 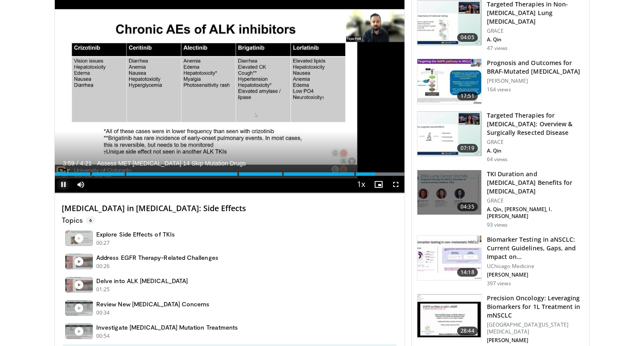 What do you see at coordinates (499, 284) in the screenshot?
I see `p: 397 views` at bounding box center [499, 284].